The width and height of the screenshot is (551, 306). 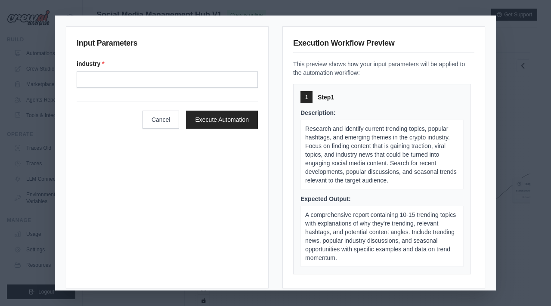 What do you see at coordinates (384, 45) in the screenshot?
I see `h3: Execution Workflow Preview` at bounding box center [384, 45].